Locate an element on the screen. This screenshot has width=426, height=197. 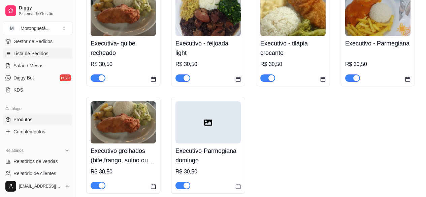
h4: Executivo-Parmegiana domingo is located at coordinates (208, 156).